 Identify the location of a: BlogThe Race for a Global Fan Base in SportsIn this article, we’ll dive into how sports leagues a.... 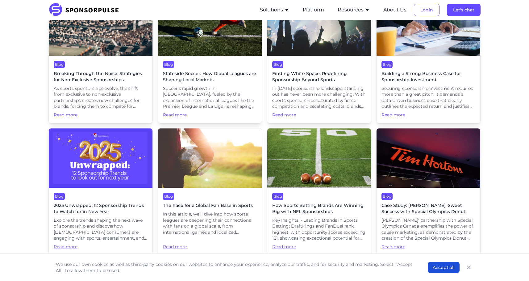
(210, 191).